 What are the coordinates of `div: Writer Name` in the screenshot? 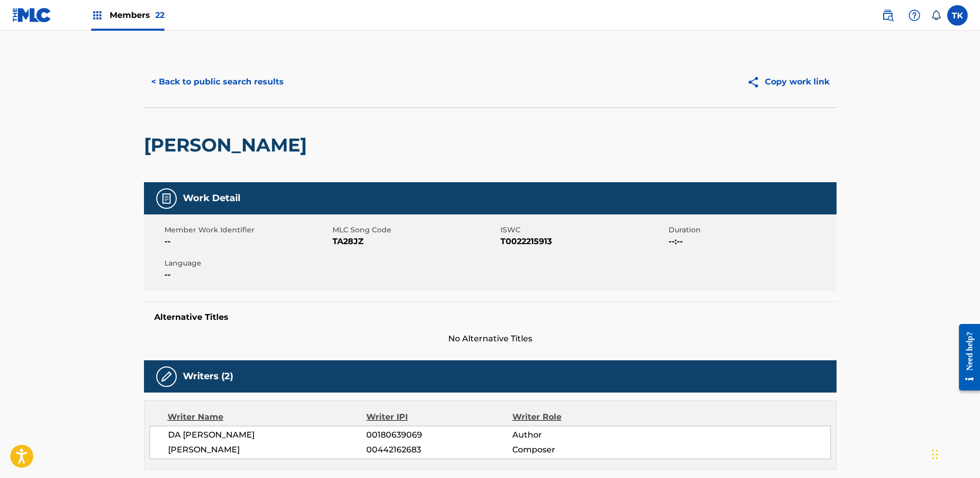 It's located at (267, 418).